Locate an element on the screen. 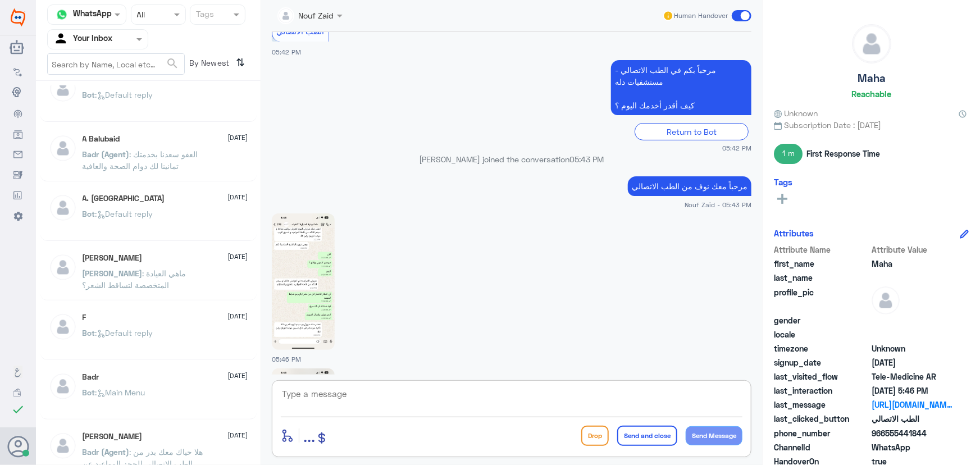 This screenshot has height=465, width=980. span: last_visited_flow is located at coordinates (822, 376).